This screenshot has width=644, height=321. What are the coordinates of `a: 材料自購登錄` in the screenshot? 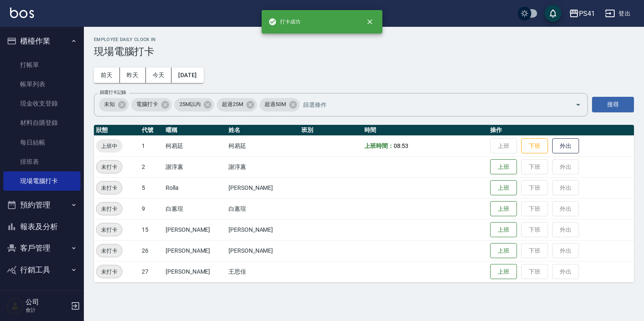 It's located at (42, 123).